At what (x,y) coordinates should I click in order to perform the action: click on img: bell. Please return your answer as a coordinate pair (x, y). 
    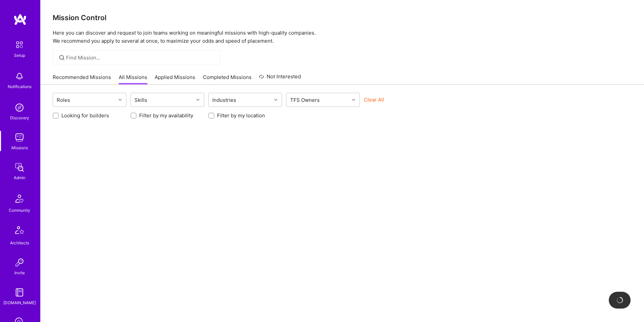
    Looking at the image, I should click on (19, 76).